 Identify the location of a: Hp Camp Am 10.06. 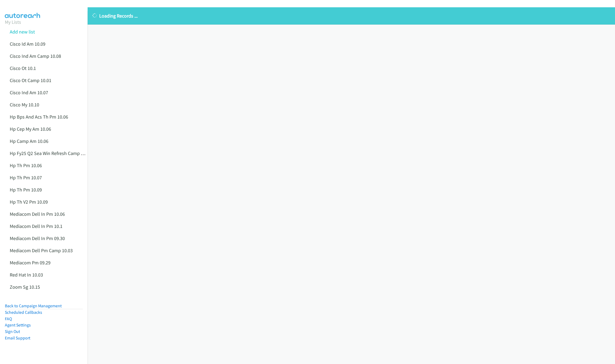
(29, 141).